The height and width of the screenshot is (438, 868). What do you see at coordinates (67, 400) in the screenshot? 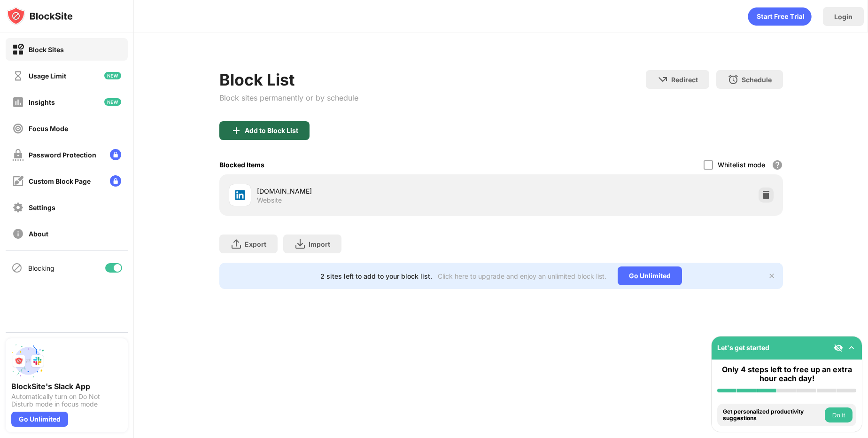
I see `div: Automatically turn on Do Not Disturb mode in focus mode` at bounding box center [67, 400].